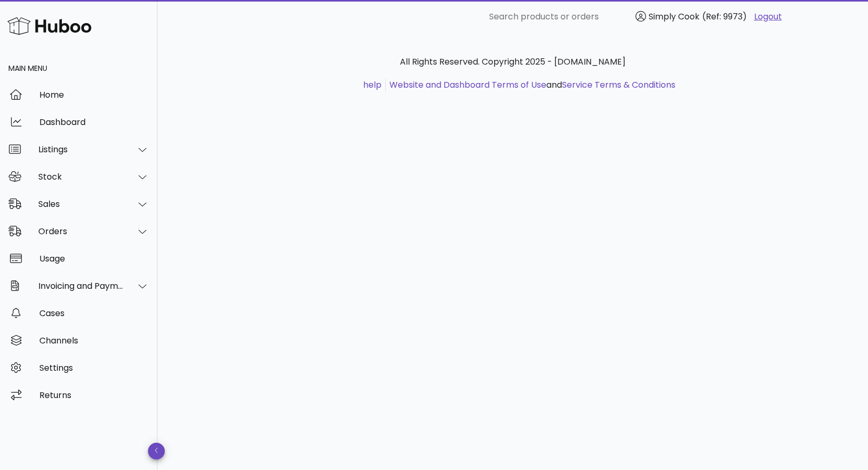 This screenshot has height=470, width=868. What do you see at coordinates (531, 85) in the screenshot?
I see `li: and` at bounding box center [531, 85].